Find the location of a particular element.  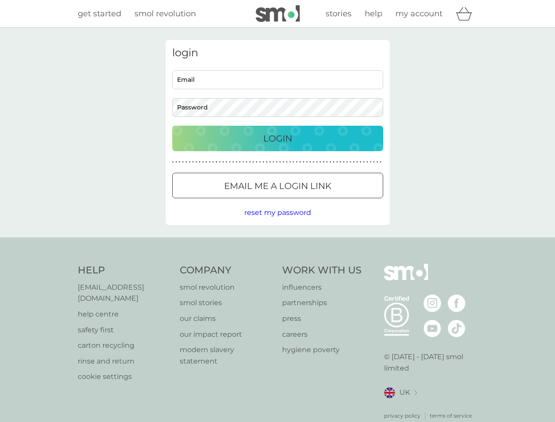

button: Login is located at coordinates (278, 138).